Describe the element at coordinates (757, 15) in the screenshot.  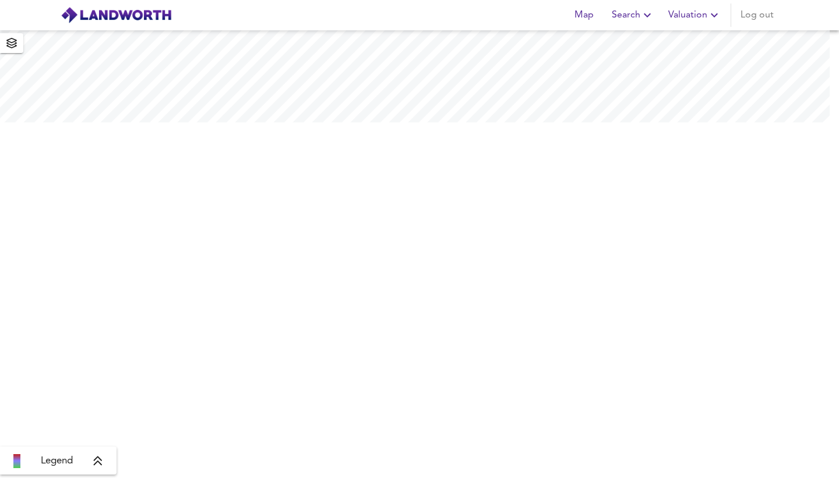
I see `span: Log out` at that location.